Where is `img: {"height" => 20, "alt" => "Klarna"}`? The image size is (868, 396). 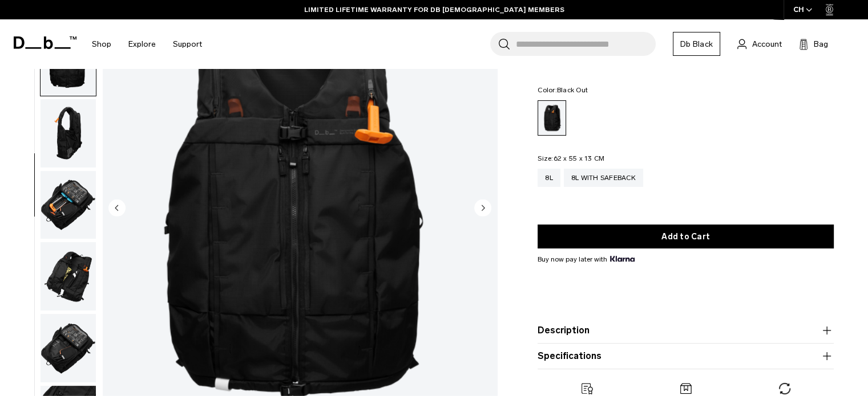 img: {"height" => 20, "alt" => "Klarna"} is located at coordinates (622, 258).